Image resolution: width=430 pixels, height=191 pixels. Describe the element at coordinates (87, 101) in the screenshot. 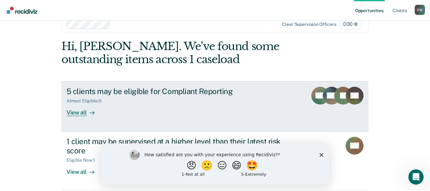

I see `div: Almost Eligible : 5` at that location.